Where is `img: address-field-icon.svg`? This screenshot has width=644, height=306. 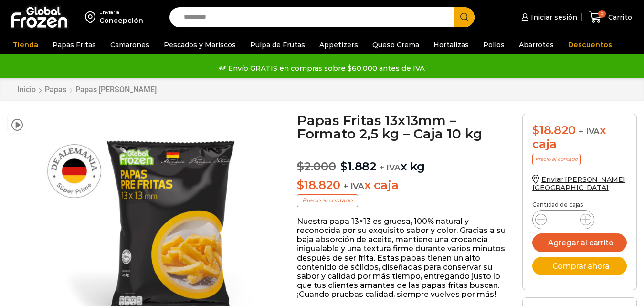
img: address-field-icon.svg is located at coordinates (92, 17).